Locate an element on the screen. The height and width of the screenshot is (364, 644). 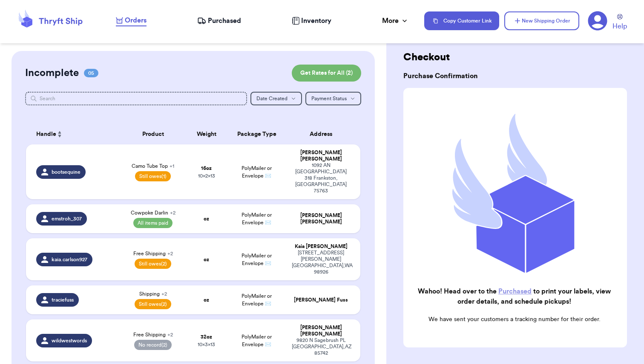
button: Copy Customer Link is located at coordinates (461, 21).